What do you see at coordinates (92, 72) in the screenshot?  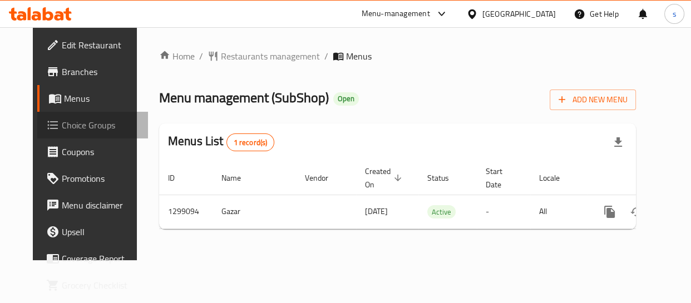 I see `a: Branches` at bounding box center [92, 72].